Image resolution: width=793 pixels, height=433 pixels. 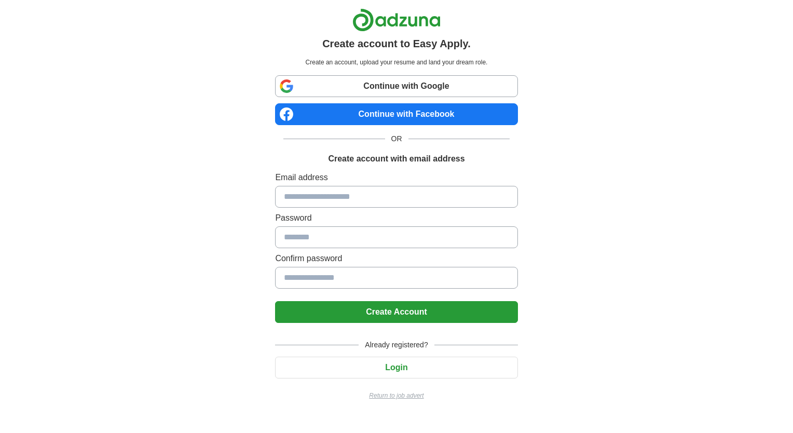 I want to click on a: Continue with Facebook, so click(x=396, y=114).